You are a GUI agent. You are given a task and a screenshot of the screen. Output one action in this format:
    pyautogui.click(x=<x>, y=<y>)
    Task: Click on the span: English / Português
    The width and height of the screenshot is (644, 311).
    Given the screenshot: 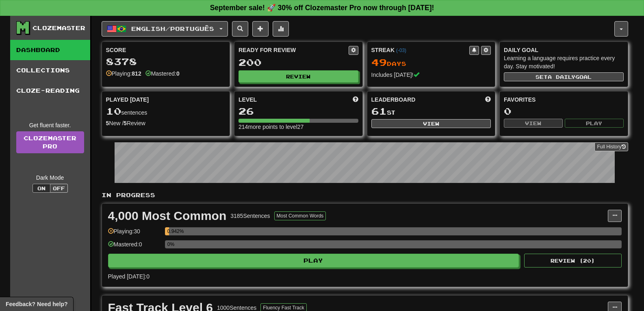 What is the action you would take?
    pyautogui.click(x=173, y=28)
    